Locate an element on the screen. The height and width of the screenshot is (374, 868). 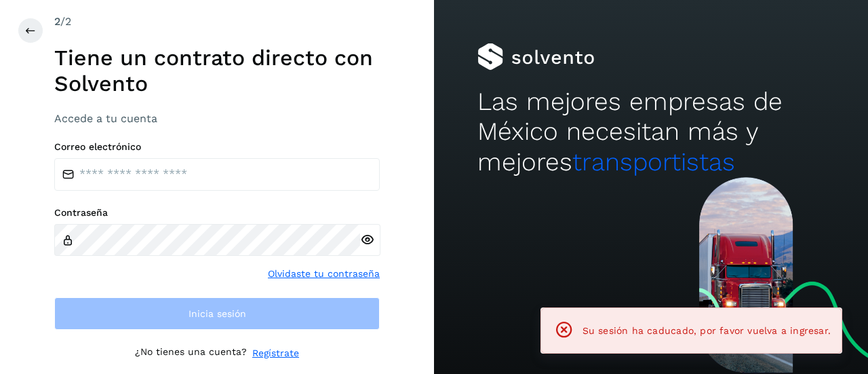
button: Inicia sesión is located at coordinates (217, 314).